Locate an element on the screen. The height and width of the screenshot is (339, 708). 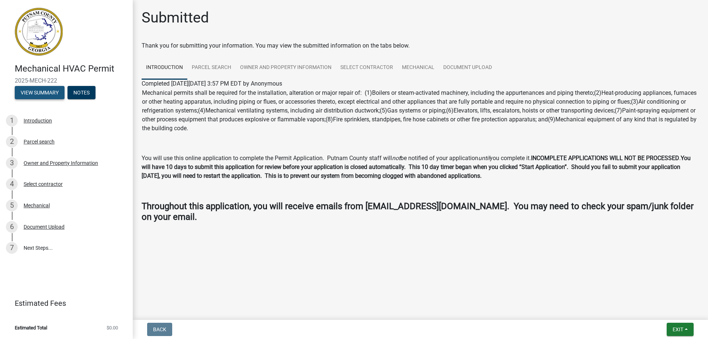
button: Exit is located at coordinates (680, 329).